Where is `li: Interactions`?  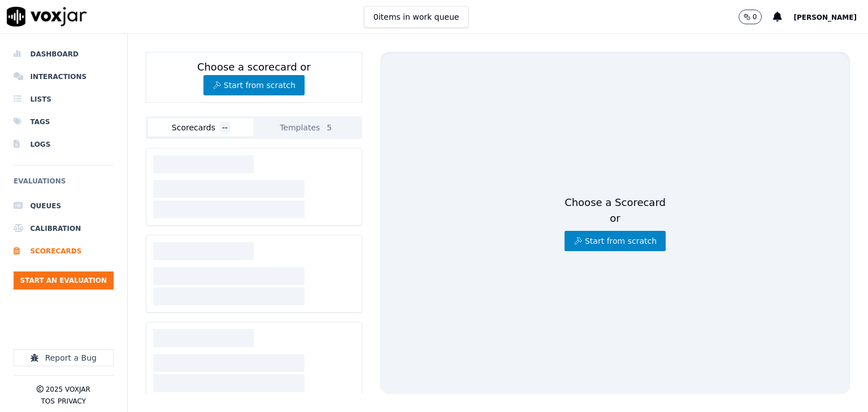 li: Interactions is located at coordinates (64, 77).